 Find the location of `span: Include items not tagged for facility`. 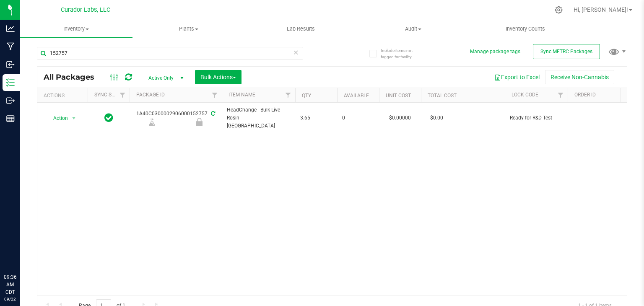

span: Include items not tagged for facility is located at coordinates (402, 54).